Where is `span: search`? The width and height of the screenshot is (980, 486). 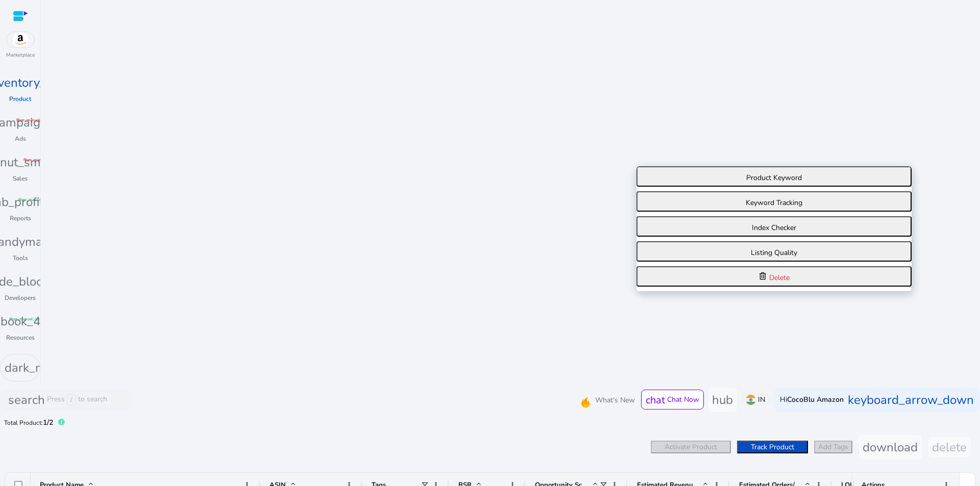
span: search is located at coordinates (27, 400).